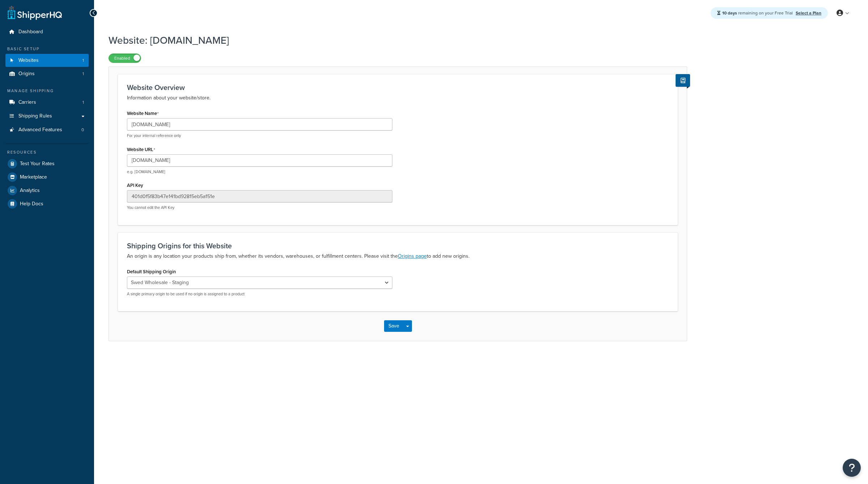 The height and width of the screenshot is (484, 868). What do you see at coordinates (398, 98) in the screenshot?
I see `p: Information about your website/store.` at bounding box center [398, 98].